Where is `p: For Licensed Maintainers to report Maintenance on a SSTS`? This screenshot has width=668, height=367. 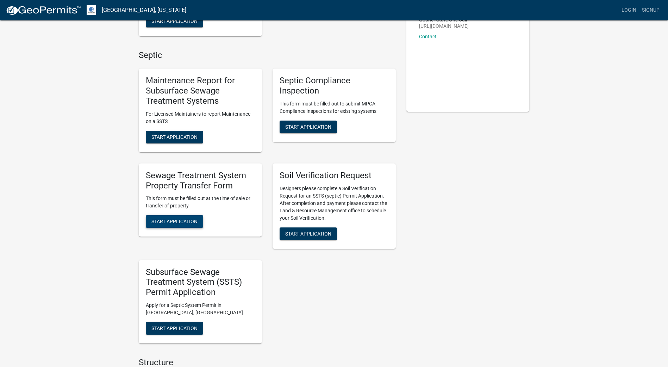
p: For Licensed Maintainers to report Maintenance on a SSTS is located at coordinates (200, 118).